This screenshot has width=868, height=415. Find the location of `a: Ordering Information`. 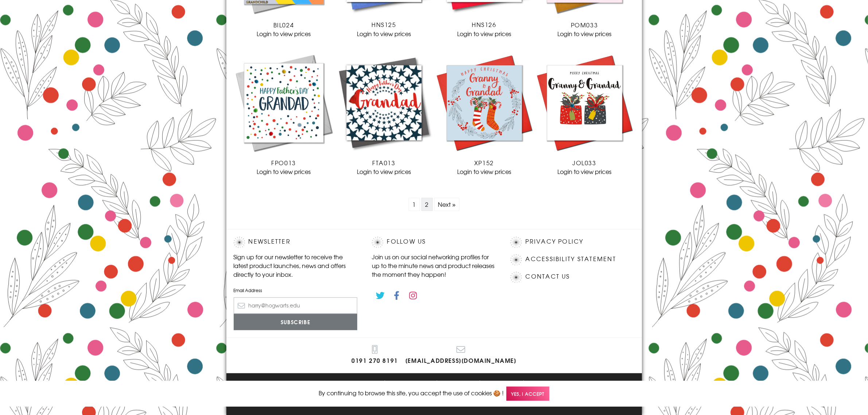

a: Ordering Information is located at coordinates (354, 384).